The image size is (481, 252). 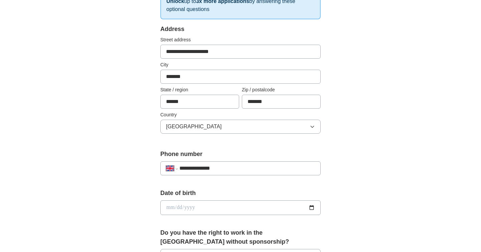 I want to click on label: Date of birth, so click(x=240, y=193).